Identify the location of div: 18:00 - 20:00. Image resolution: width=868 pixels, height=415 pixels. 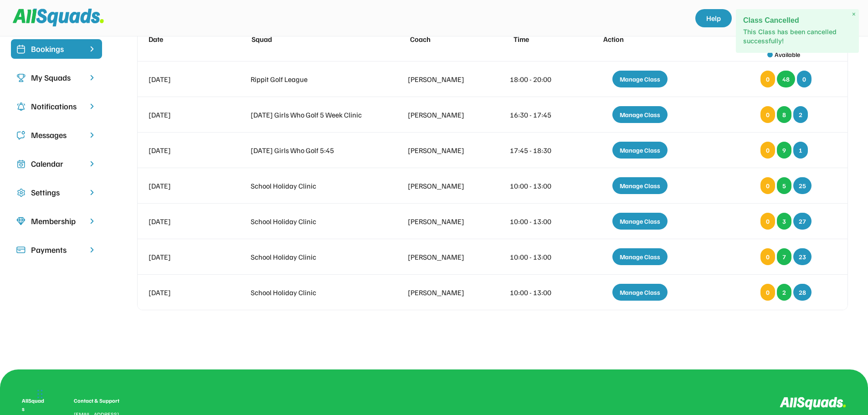
(537, 80).